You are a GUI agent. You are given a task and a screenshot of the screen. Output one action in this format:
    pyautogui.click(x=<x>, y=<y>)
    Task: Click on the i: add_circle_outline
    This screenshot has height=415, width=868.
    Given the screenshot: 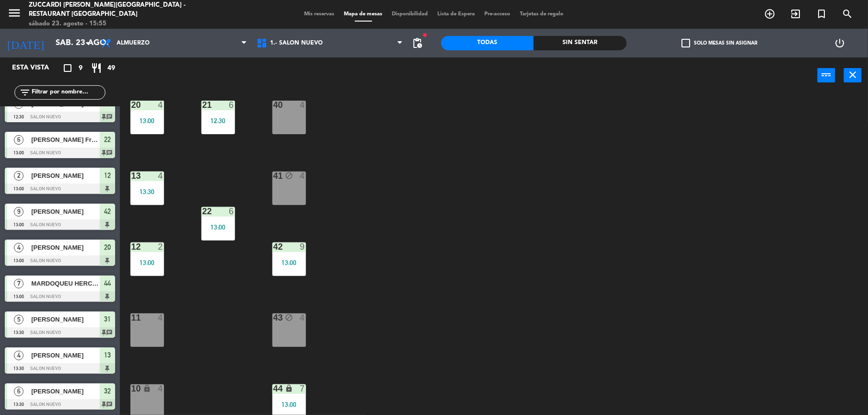 What is the action you would take?
    pyautogui.click(x=770, y=14)
    